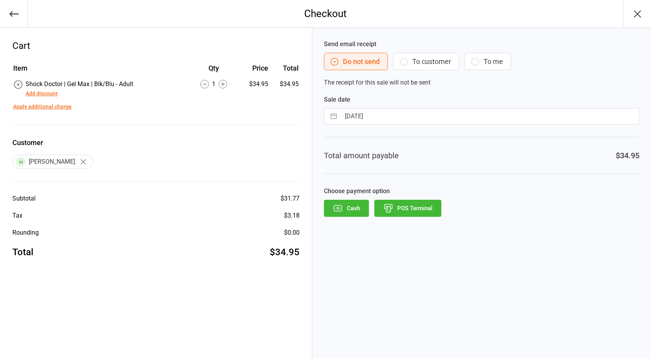  What do you see at coordinates (482, 44) in the screenshot?
I see `label: Send email receipt` at bounding box center [482, 44].